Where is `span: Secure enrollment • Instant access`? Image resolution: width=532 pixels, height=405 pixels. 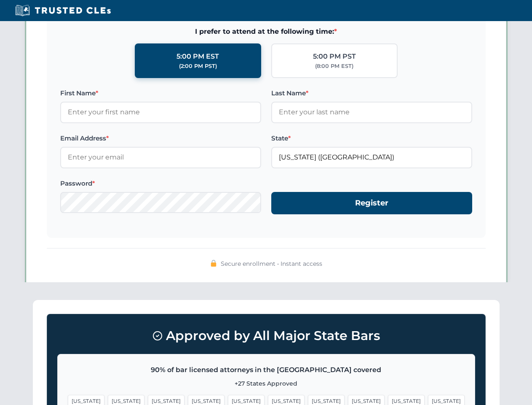
span: Secure enrollment • Instant access is located at coordinates (272, 263).